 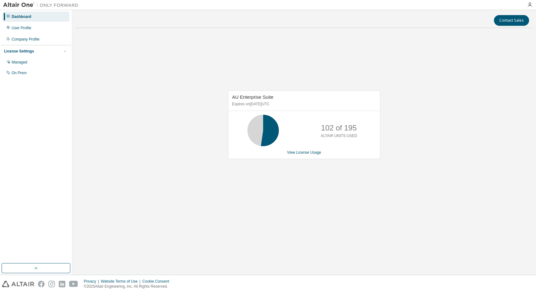 I want to click on button: Contact Sales, so click(x=511, y=20).